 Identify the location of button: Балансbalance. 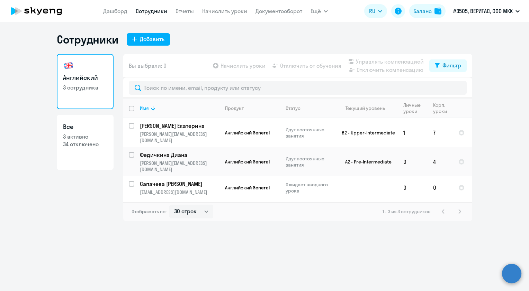
(427, 11).